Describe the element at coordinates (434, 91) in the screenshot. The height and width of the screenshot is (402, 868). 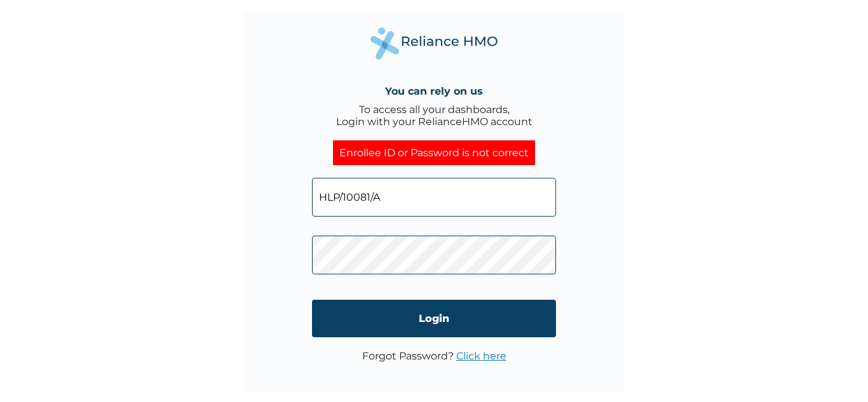
I see `h4: You can rely on us` at that location.